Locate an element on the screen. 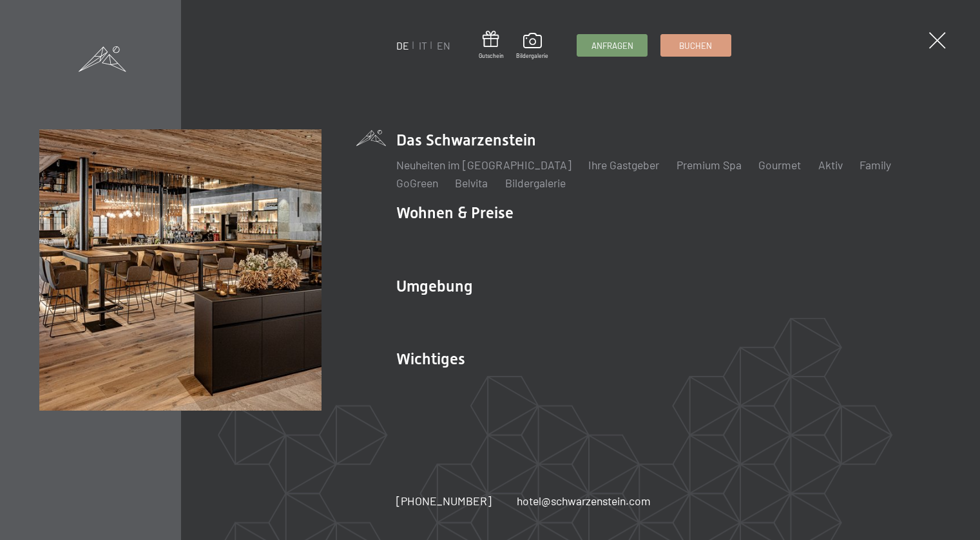 The image size is (980, 540). span: Bildergalerie is located at coordinates (532, 56).